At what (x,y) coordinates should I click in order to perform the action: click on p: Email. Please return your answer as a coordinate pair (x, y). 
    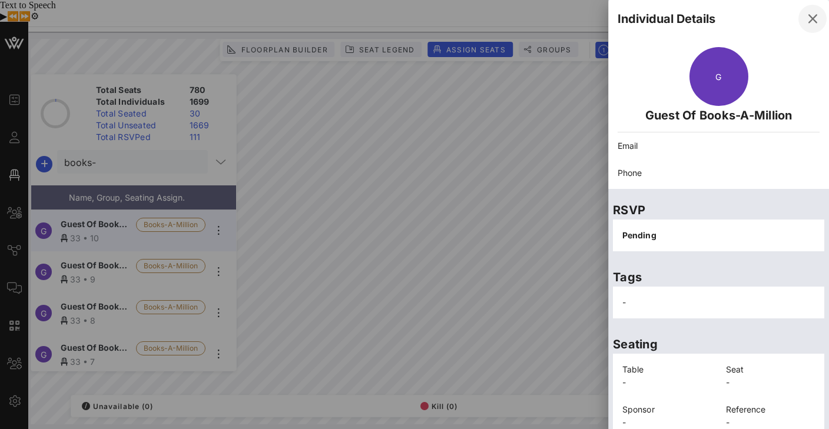
    Looking at the image, I should click on (718, 146).